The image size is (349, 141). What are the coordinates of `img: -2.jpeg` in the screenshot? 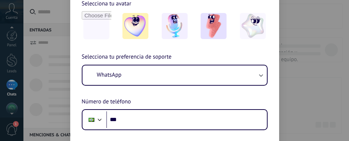 It's located at (175, 26).